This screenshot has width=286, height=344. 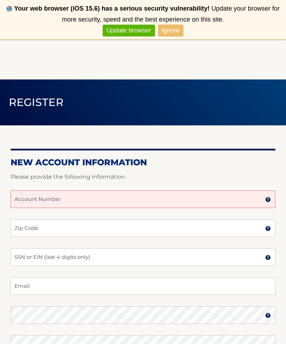 I want to click on b: Your web browser (iOS 15.6) has a serious security vulnerability!, so click(x=112, y=8).